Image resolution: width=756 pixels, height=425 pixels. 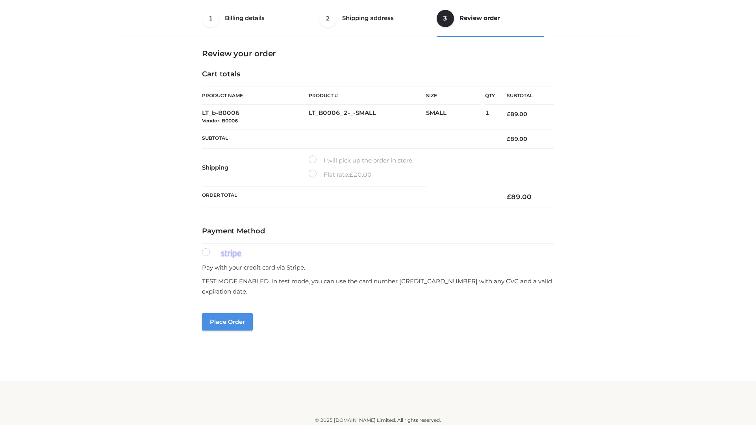 What do you see at coordinates (378, 54) in the screenshot?
I see `h3: Review your order` at bounding box center [378, 54].